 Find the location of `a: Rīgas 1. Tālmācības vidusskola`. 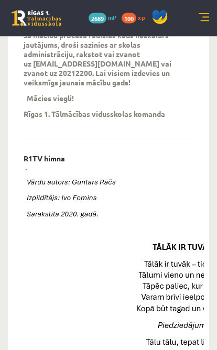

a: Rīgas 1. Tālmācības vidusskola is located at coordinates (36, 18).